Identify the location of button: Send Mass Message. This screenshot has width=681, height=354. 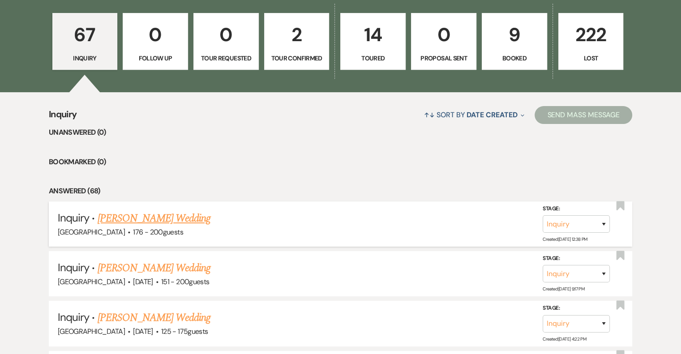
(584, 115).